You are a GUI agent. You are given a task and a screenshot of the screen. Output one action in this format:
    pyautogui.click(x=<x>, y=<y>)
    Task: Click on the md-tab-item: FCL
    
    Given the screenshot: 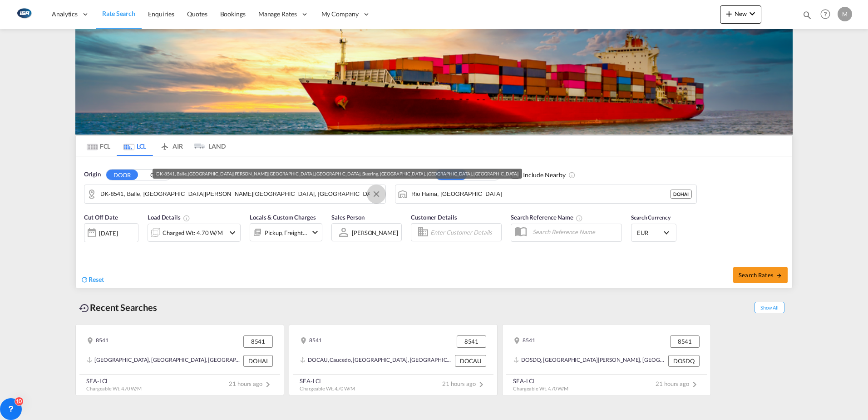 What is the action you would take?
    pyautogui.click(x=99, y=145)
    